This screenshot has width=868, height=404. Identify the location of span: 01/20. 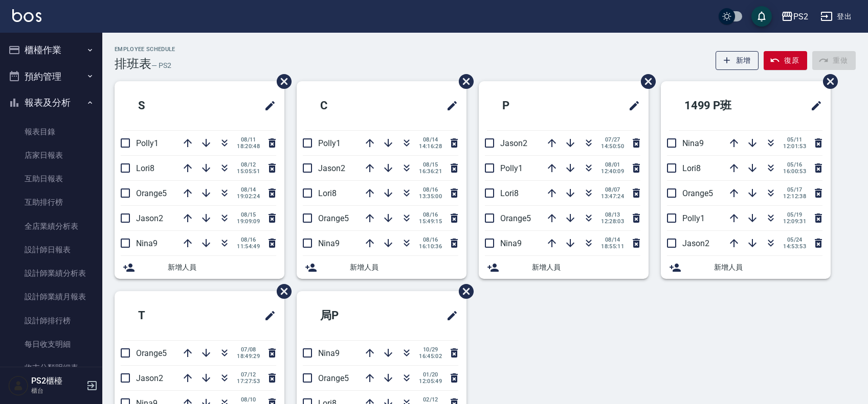
(430, 374).